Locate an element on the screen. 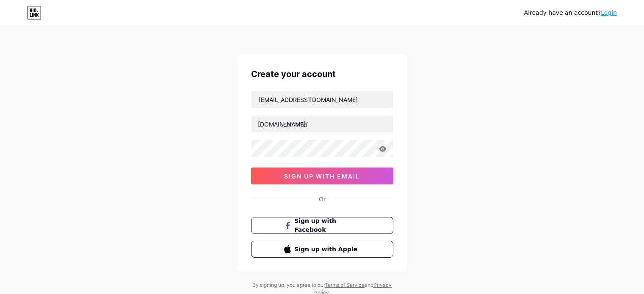  a: Sign up with Apple is located at coordinates (322, 250).